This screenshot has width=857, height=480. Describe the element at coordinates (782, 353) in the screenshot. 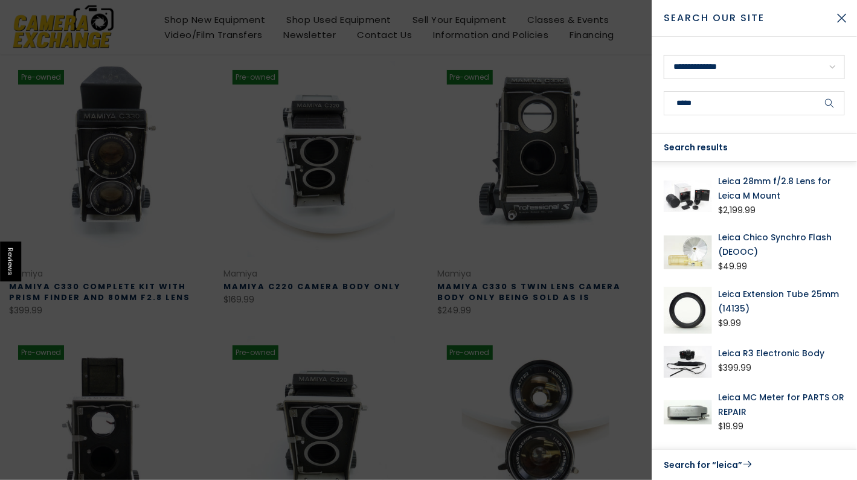

I see `a: Leica R3 Electronic Body` at that location.